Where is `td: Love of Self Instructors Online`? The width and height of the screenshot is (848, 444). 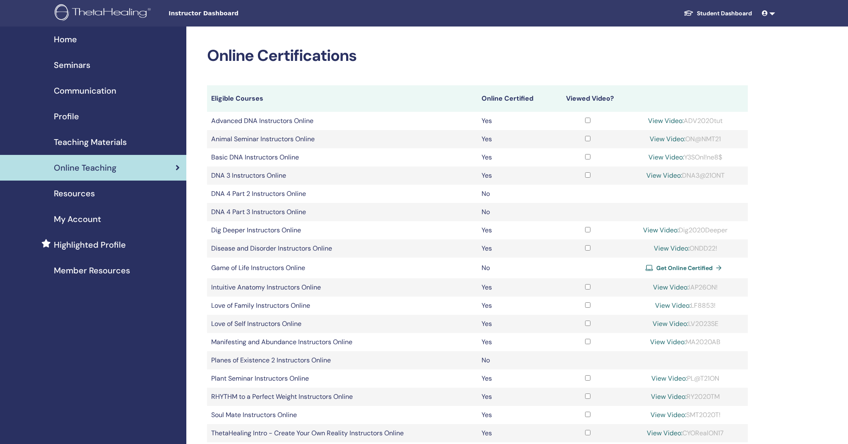 td: Love of Self Instructors Online is located at coordinates (342, 324).